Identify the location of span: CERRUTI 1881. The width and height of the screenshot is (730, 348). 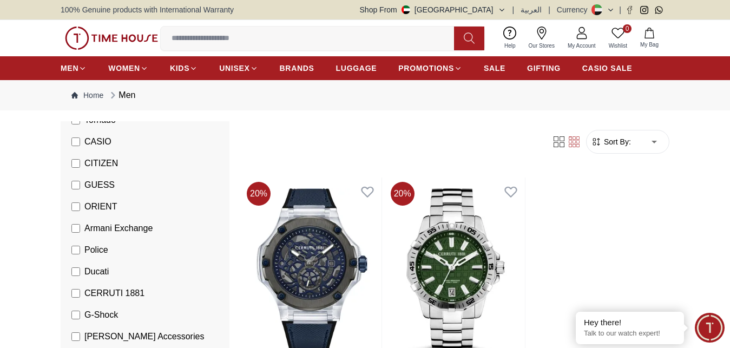
(114, 293).